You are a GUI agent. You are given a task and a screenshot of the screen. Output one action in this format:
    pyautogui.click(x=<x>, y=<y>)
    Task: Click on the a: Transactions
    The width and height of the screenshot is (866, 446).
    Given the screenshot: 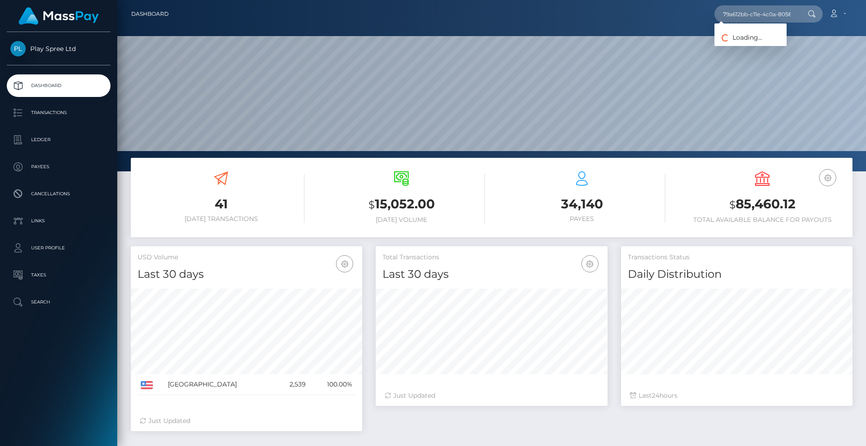 What is the action you would take?
    pyautogui.click(x=59, y=113)
    